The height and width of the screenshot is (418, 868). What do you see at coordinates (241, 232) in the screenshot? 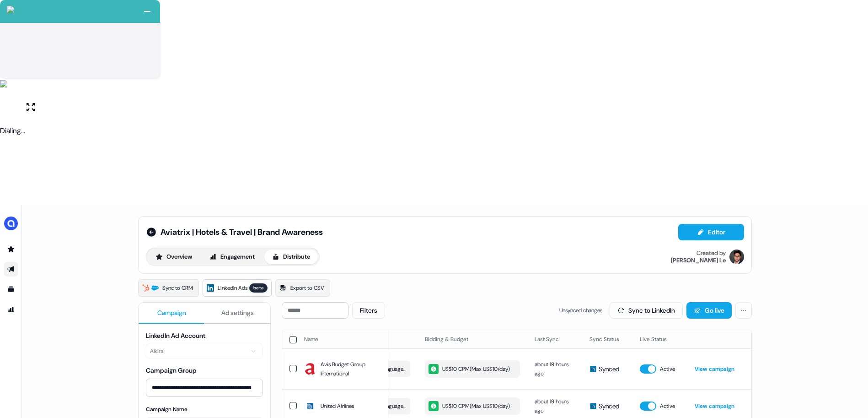
I see `span: Aviatrix | Hotels & Travel | Brand Awareness` at bounding box center [241, 232].